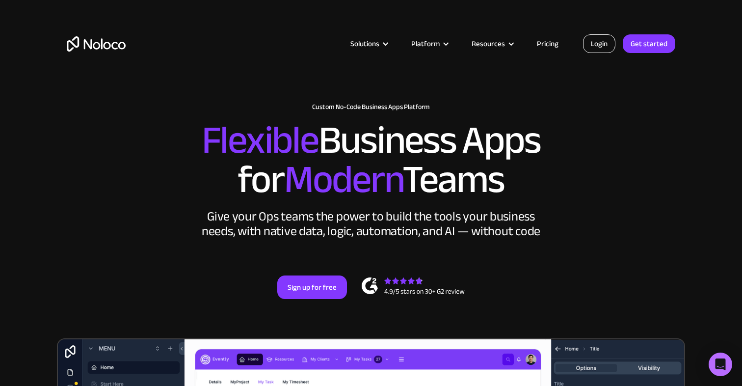  Describe the element at coordinates (96, 44) in the screenshot. I see `a: home` at that location.